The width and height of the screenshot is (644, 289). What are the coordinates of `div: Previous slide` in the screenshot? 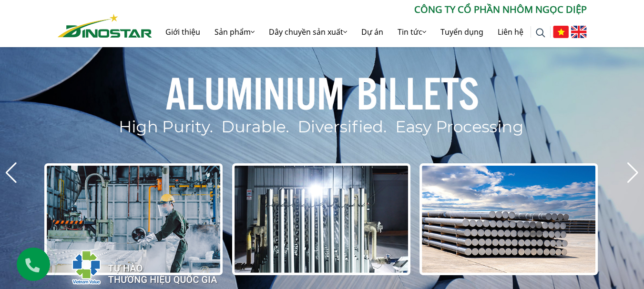 It's located at (11, 173).